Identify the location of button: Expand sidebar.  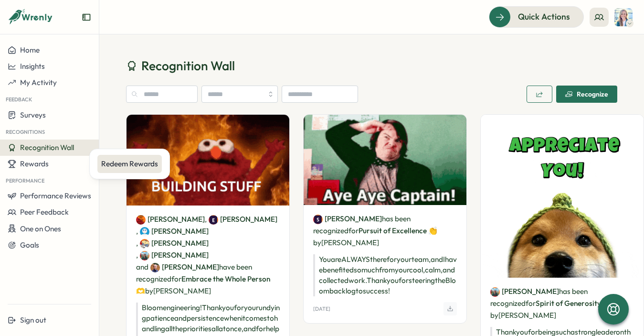
(86, 17).